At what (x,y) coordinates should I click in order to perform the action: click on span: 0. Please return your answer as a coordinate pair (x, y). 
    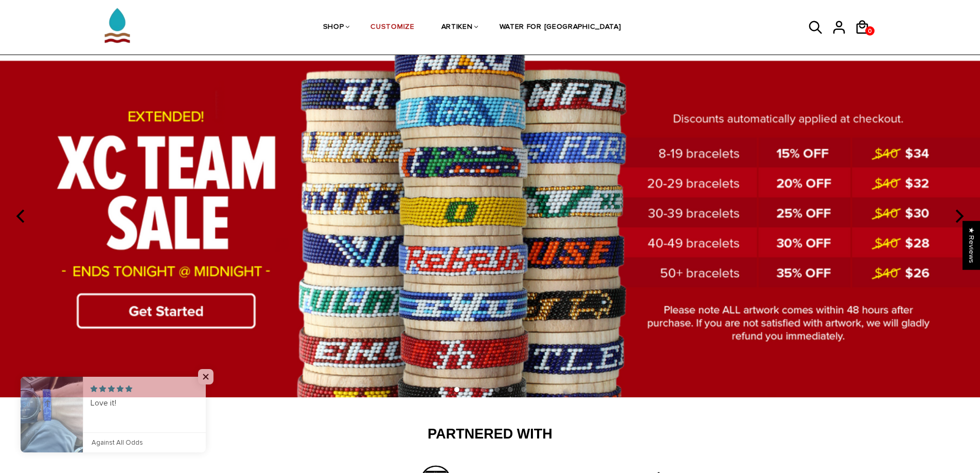
    Looking at the image, I should click on (870, 31).